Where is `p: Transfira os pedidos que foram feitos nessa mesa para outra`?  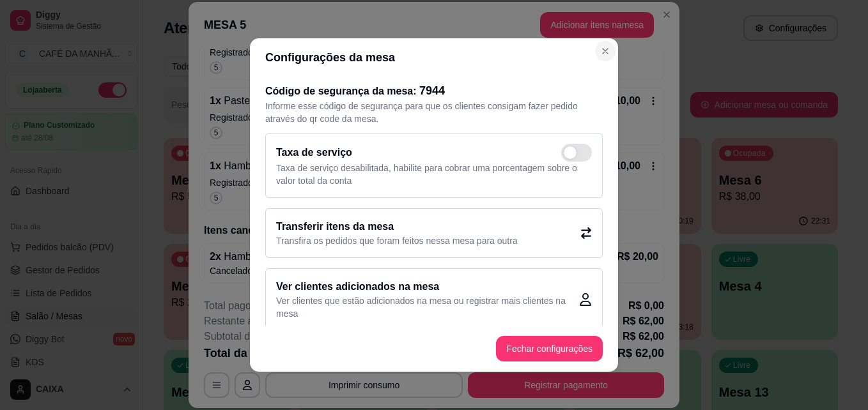
p: Transfira os pedidos que foram feitos nessa mesa para outra is located at coordinates (397, 240).